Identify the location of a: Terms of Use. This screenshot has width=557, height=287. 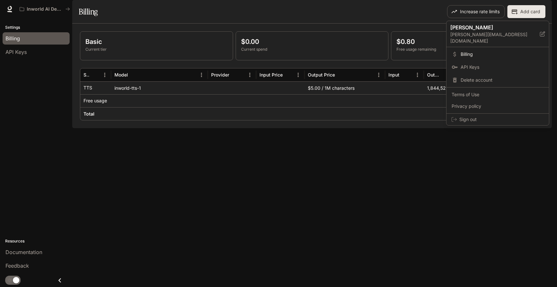
(498, 95).